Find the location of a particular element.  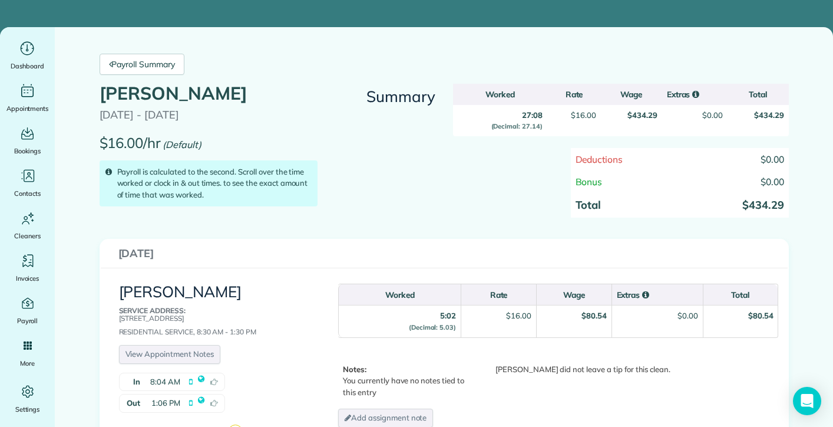

a: Settings is located at coordinates (27, 398).